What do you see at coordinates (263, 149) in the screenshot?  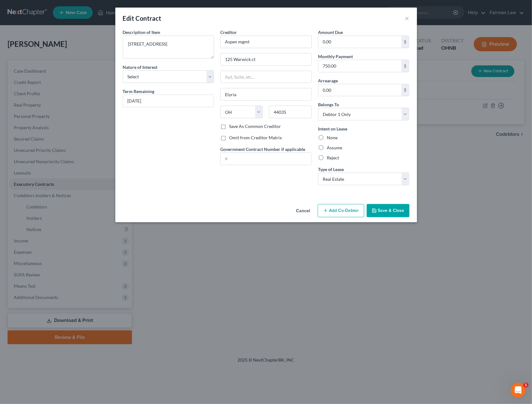 I see `label: Government Contract Number if applicable` at bounding box center [263, 149].